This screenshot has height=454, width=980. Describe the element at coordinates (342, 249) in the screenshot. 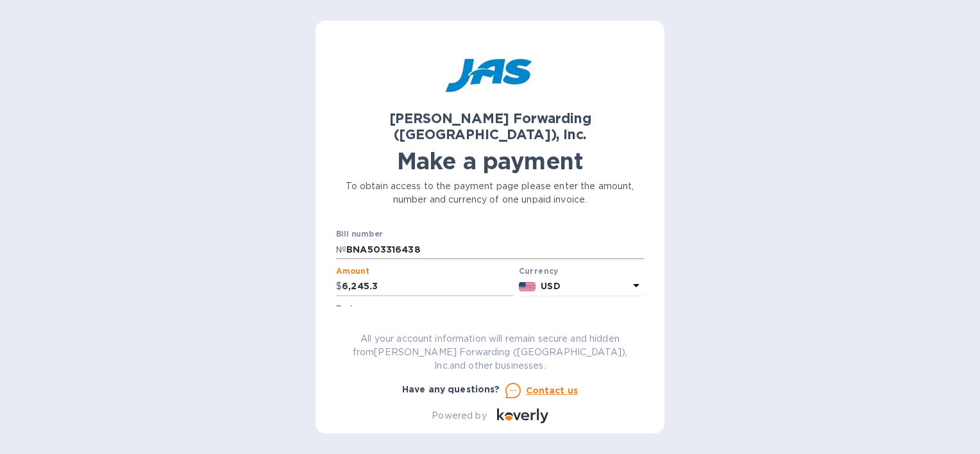

I see `p: №` at that location.